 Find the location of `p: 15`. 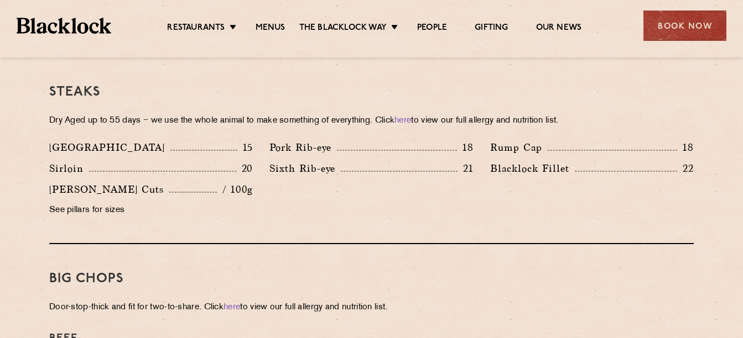

p: 15 is located at coordinates (245, 148).